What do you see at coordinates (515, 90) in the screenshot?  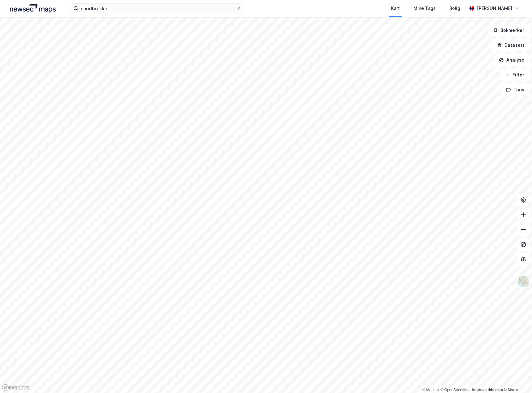 I see `button: Tags` at bounding box center [515, 90].